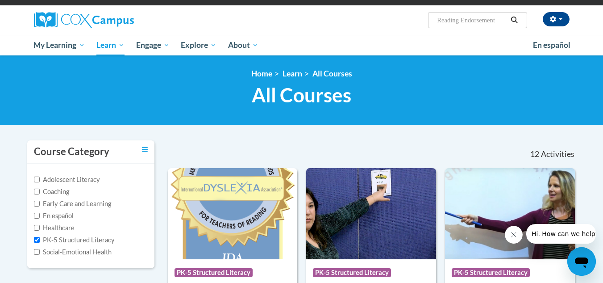  What do you see at coordinates (262, 73) in the screenshot?
I see `a: Home` at bounding box center [262, 73].